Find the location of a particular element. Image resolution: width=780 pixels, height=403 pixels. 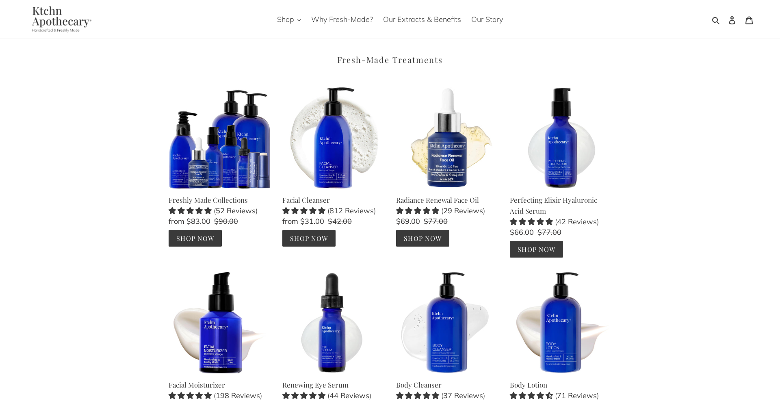

button: Shop is located at coordinates (289, 19).